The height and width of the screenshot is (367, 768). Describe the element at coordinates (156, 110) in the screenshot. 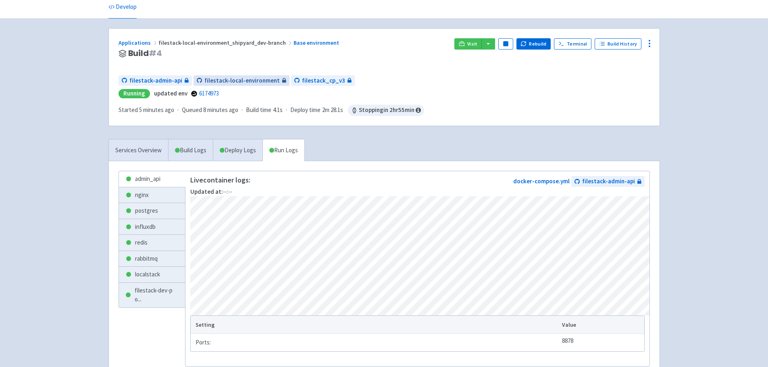

I see `time: 5 minutes ago` at that location.